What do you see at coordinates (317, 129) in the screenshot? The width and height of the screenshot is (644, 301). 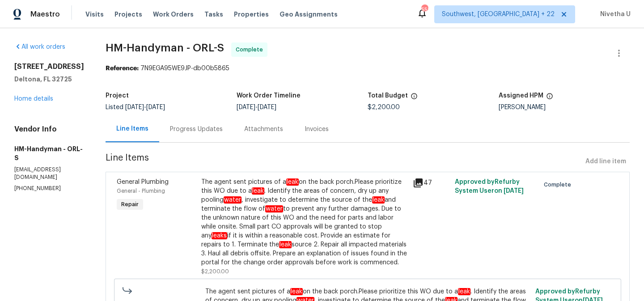 I see `div: Invoices` at bounding box center [317, 129].